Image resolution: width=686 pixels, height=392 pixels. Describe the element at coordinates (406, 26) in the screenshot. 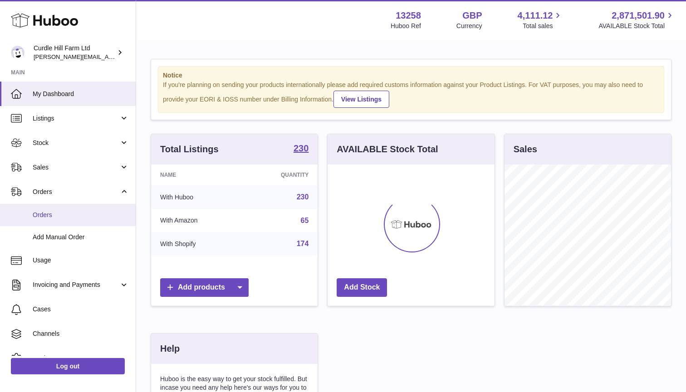

I see `div: Huboo Ref` at that location.